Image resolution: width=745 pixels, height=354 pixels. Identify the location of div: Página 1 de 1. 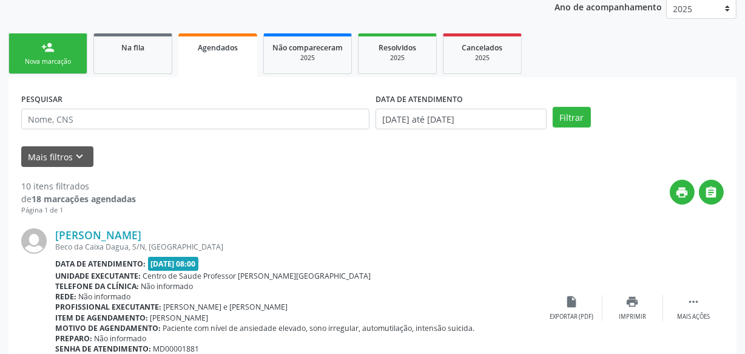
(78, 210).